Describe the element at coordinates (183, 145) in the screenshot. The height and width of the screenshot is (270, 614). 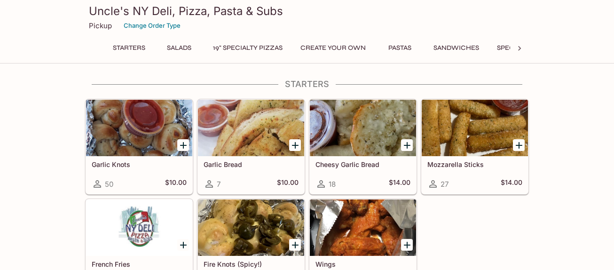
I see `button: Add Garlic Knots` at that location.